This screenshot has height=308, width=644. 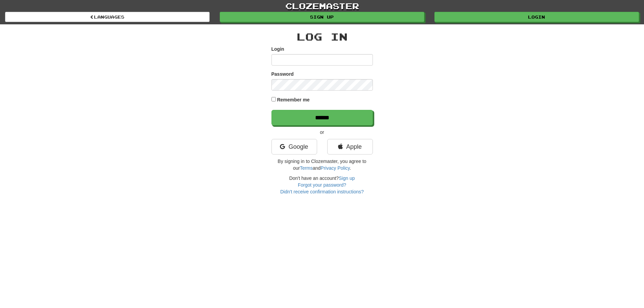 I want to click on div: Don't have an account?, so click(x=322, y=185).